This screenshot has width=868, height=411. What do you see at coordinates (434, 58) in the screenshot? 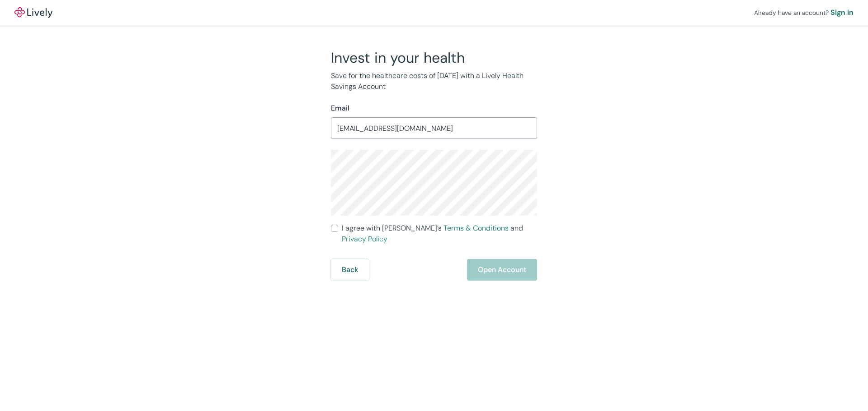
I see `h2: Invest in your health` at bounding box center [434, 58].